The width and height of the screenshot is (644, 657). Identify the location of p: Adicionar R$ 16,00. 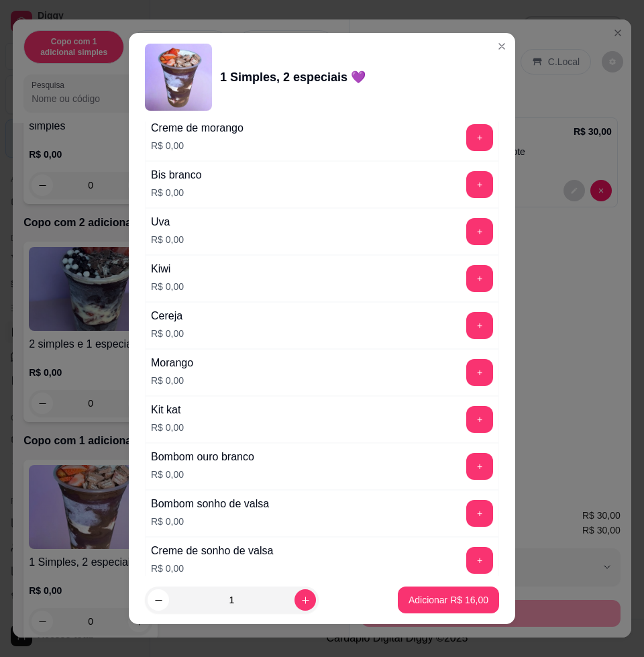
(448, 600).